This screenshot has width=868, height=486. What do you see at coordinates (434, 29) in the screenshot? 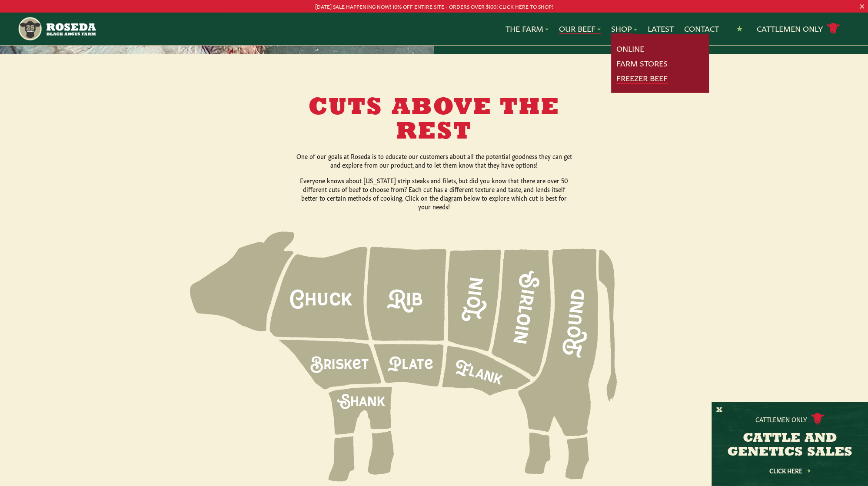
I see `nav: Main Navigation` at bounding box center [434, 29].